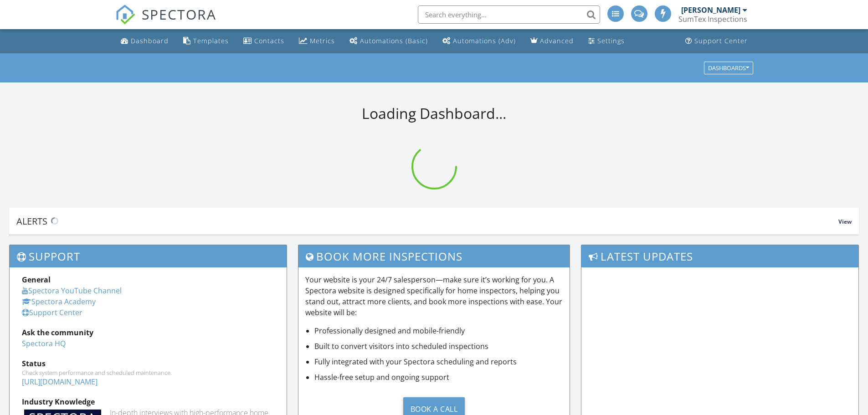  What do you see at coordinates (439, 361) in the screenshot?
I see `li: Fully integrated with your Spectora scheduling and reports` at bounding box center [439, 361].